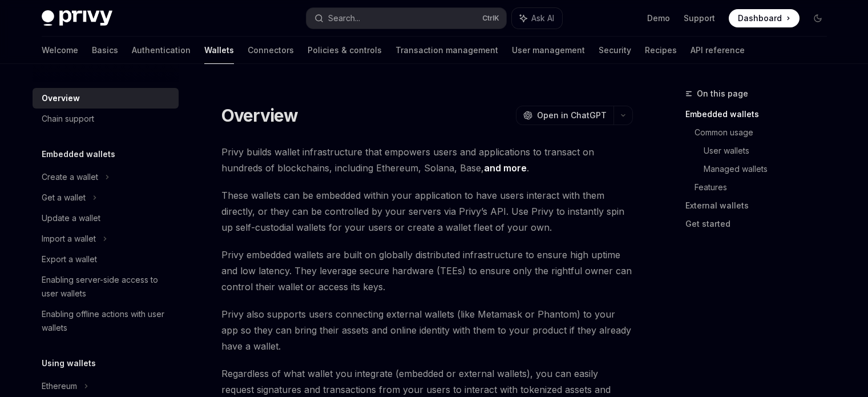 The image size is (868, 397). I want to click on a: Common usage, so click(765, 133).